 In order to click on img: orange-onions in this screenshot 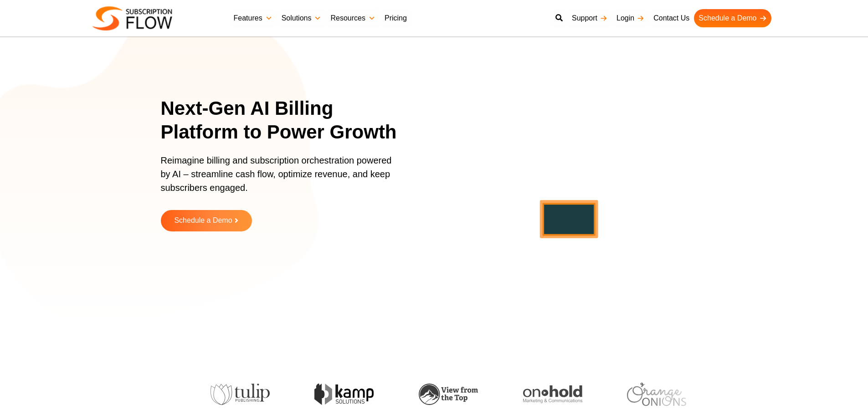, I will do `click(648, 394)`.